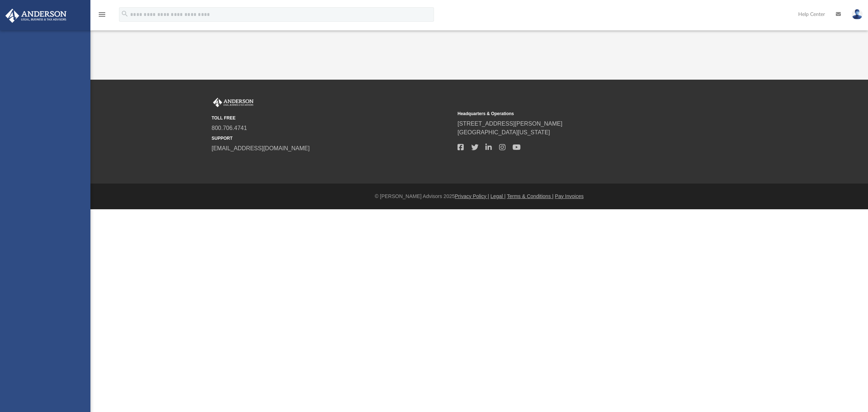  Describe the element at coordinates (498, 196) in the screenshot. I see `a: Legal |` at that location.